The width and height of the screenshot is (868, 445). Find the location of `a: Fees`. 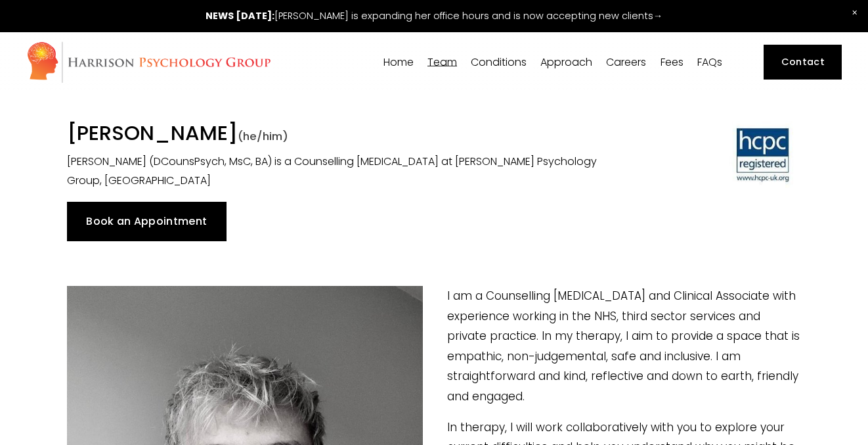

a: Fees is located at coordinates (672, 62).